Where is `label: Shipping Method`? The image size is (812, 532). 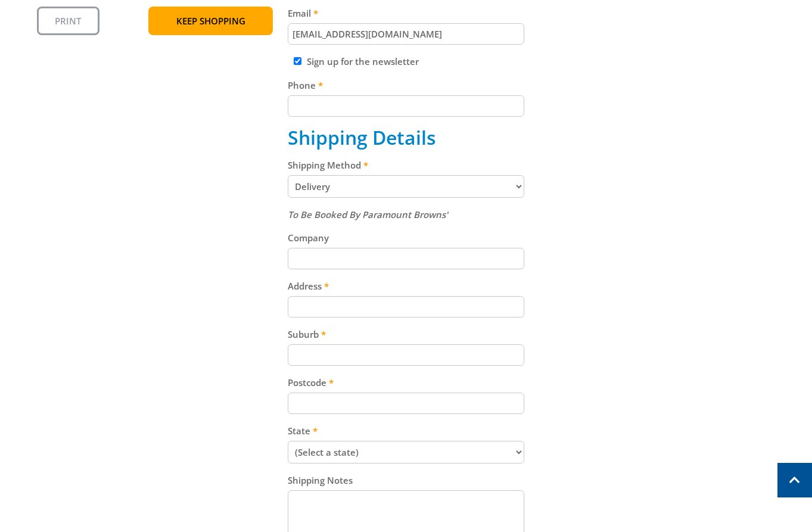
label: Shipping Method is located at coordinates (406, 165).